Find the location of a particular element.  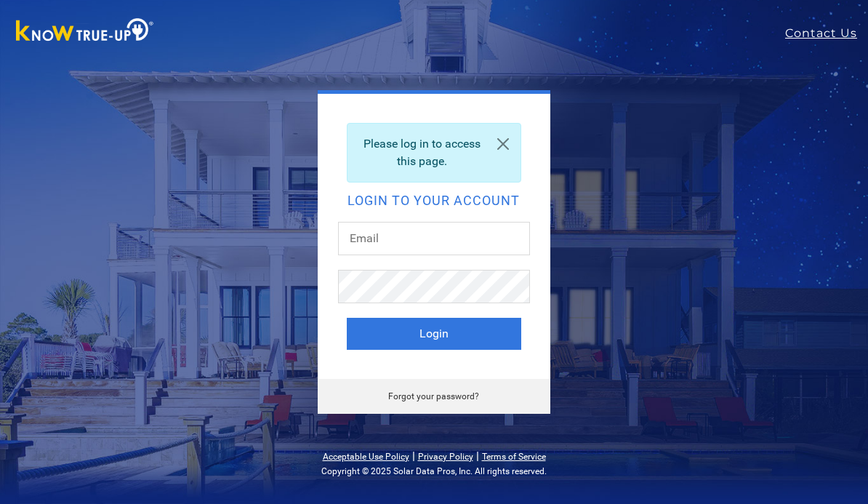

a: Acceptable Use Policy is located at coordinates (366, 457).